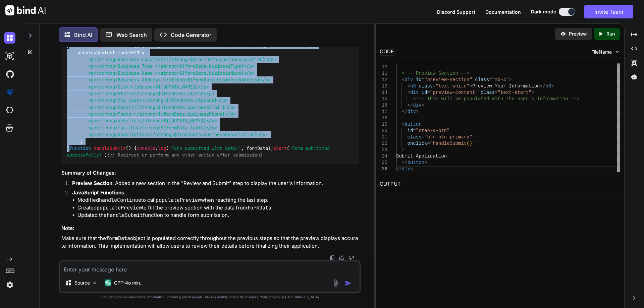 The image size is (644, 308). Describe the element at coordinates (181, 93) in the screenshot. I see `span: ${formData.state}` at that location.